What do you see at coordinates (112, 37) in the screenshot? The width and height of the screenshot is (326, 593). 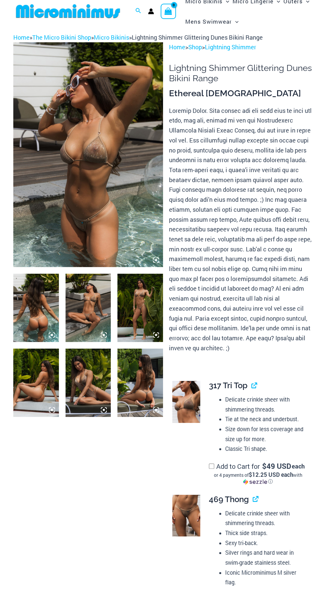 I see `a: Micro Bikinis` at bounding box center [112, 37].